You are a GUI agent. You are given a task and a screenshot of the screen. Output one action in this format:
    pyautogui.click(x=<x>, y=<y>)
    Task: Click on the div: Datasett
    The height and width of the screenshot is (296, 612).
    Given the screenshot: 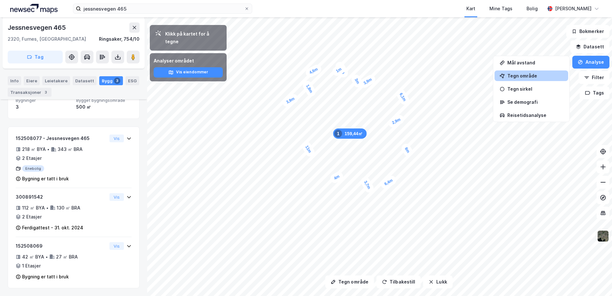 What is the action you would take?
    pyautogui.click(x=84, y=81)
    